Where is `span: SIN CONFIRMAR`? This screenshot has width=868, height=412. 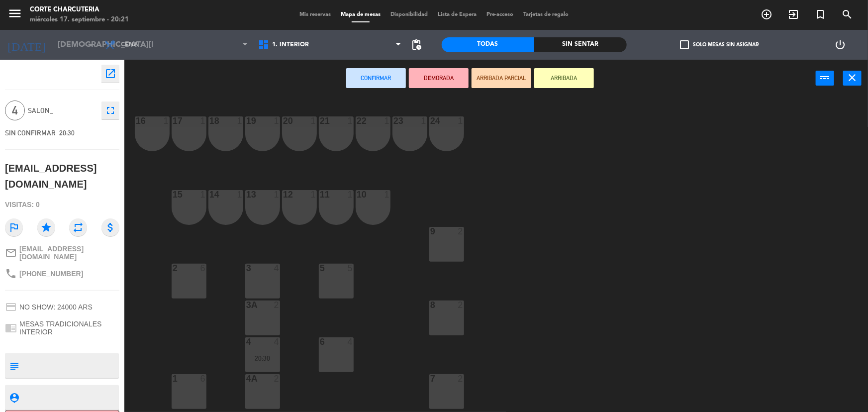
span: SIN CONFIRMAR is located at coordinates (31, 133).